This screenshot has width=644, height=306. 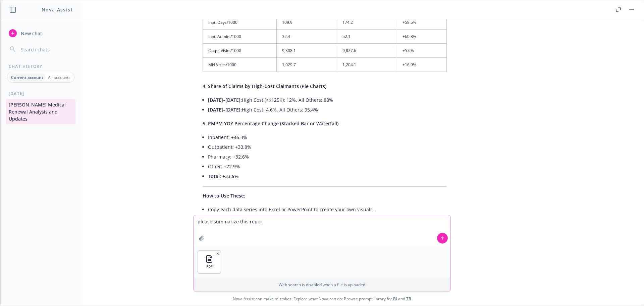 I want to click on textarea: please summarize this repor, so click(x=322, y=231).